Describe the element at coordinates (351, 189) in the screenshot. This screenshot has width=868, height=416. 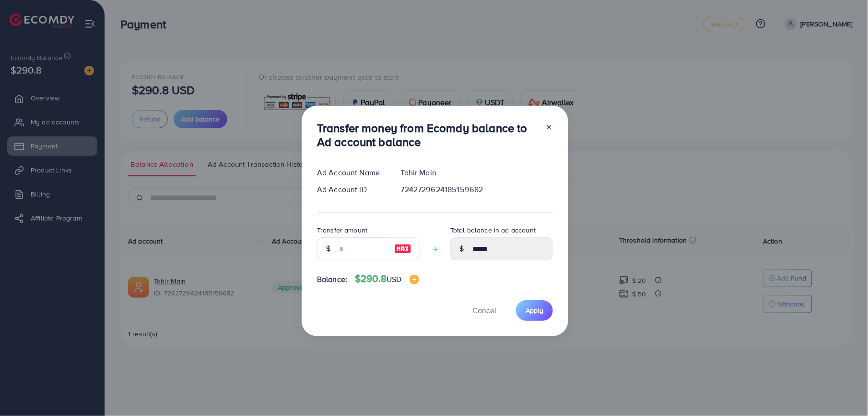
I see `div: Ad Account ID` at that location.